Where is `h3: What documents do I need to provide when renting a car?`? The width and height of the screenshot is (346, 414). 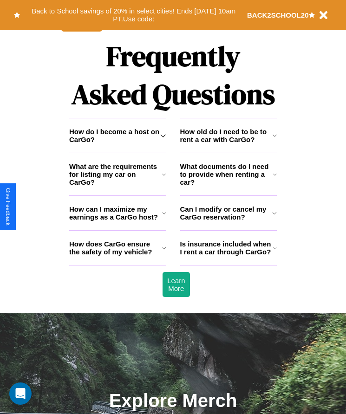
h3: What documents do I need to provide when renting a car? is located at coordinates (227, 174).